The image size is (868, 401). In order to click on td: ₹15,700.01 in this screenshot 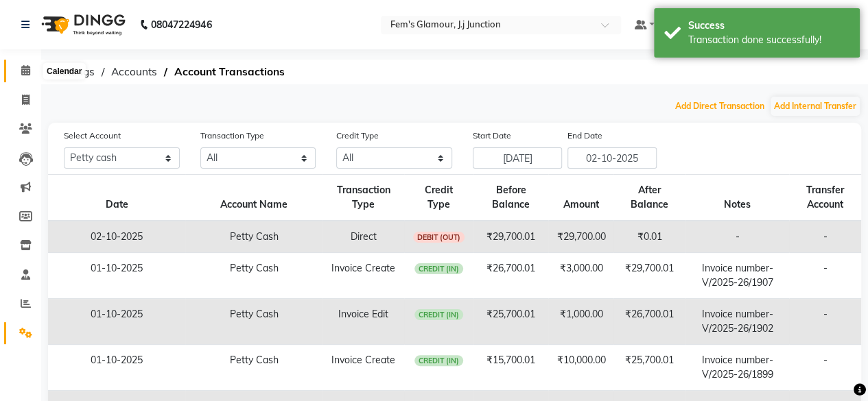, I will do `click(511, 367)`.